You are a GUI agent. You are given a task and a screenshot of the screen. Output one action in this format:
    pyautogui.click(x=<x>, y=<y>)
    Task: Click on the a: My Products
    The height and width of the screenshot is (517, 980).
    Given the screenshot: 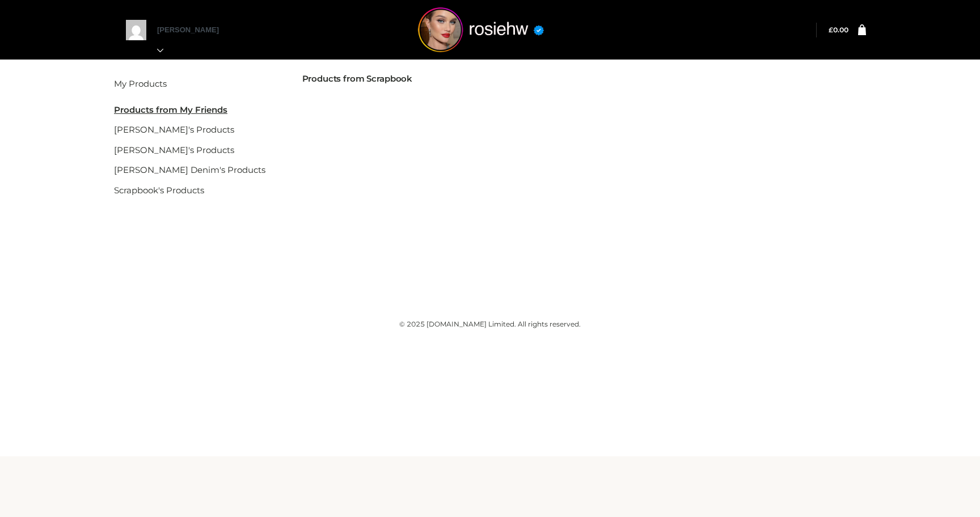 What is the action you would take?
    pyautogui.click(x=140, y=83)
    